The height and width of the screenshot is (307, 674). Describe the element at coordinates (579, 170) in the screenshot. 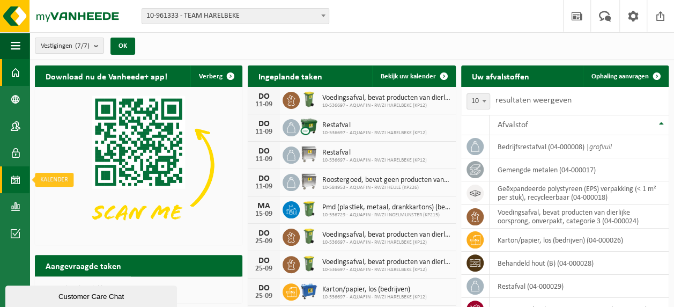

I see `td: gemengde metalen (04-000017)` at that location.